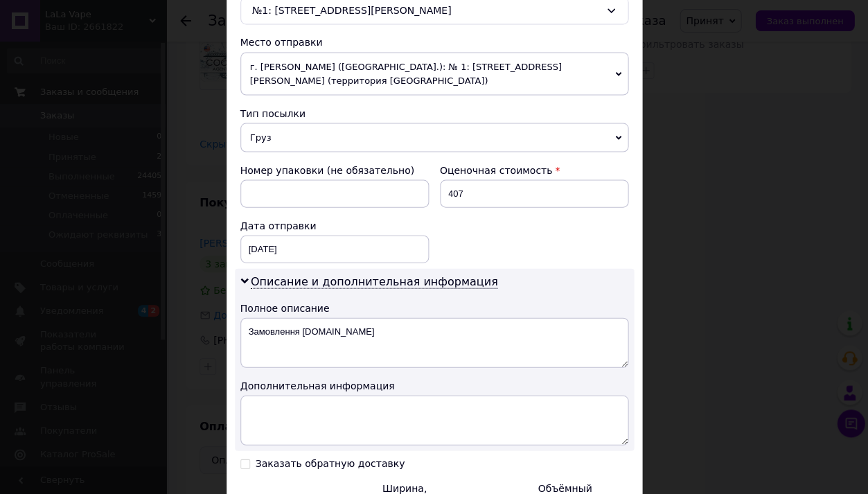 The width and height of the screenshot is (868, 494). I want to click on span: Груз, so click(434, 137).